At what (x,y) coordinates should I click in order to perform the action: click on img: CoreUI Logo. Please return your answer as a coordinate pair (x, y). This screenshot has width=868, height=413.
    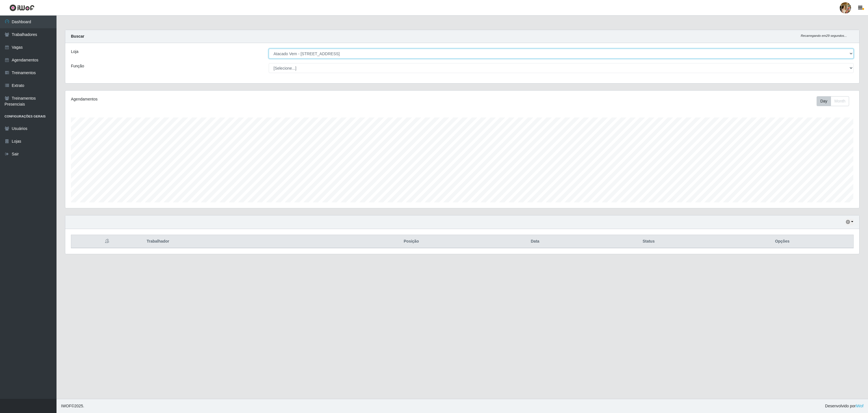
    Looking at the image, I should click on (21, 7).